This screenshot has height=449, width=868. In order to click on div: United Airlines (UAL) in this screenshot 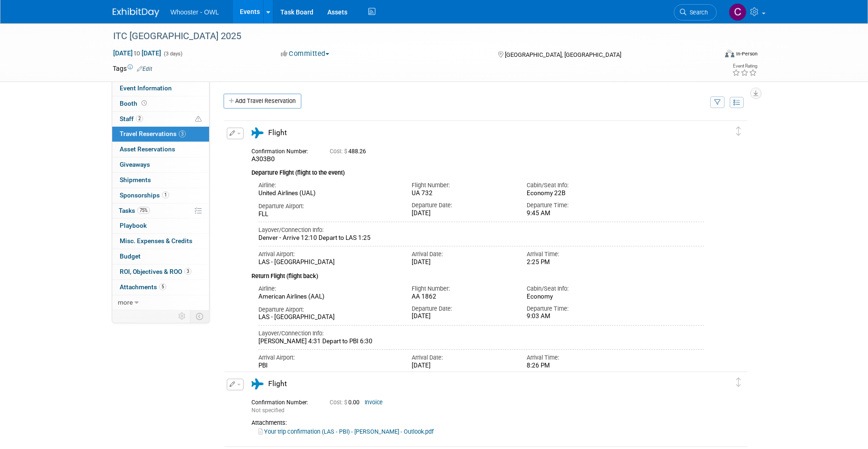, I will do `click(328, 193)`.